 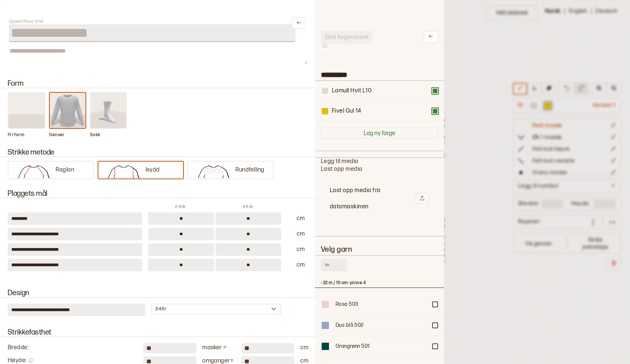 I want to click on p: 2-4 år, so click(x=181, y=207).